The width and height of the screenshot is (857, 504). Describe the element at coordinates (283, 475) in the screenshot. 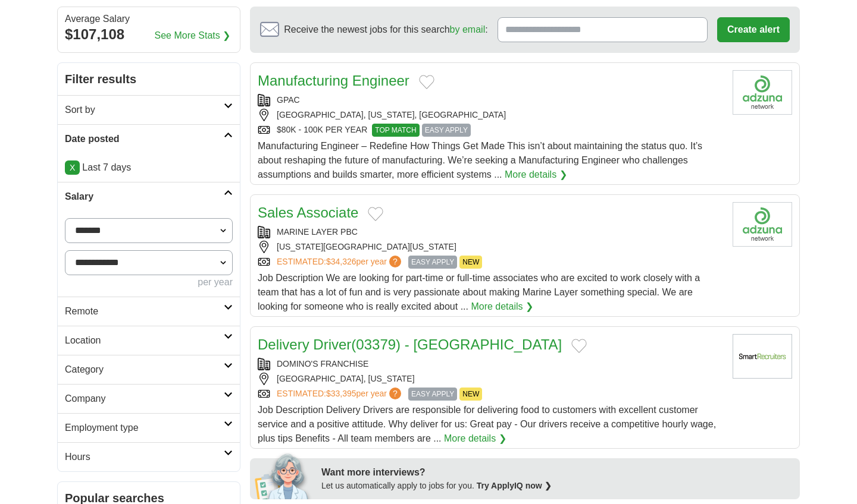

I see `img: apply-iq-scientist.png` at that location.